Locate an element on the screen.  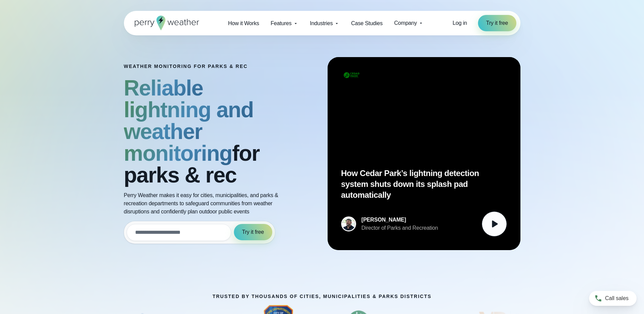
button: Try it free is located at coordinates (253, 232).